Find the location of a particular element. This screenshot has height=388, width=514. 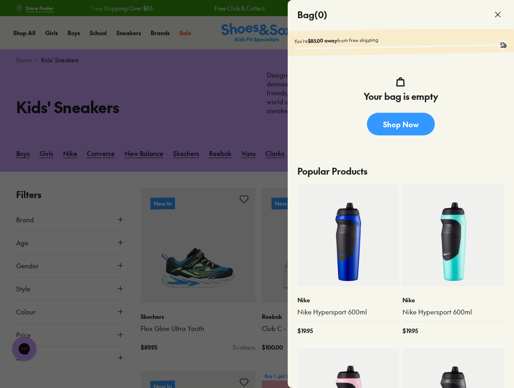

h4: Bag ( 0 ) is located at coordinates (312, 15).